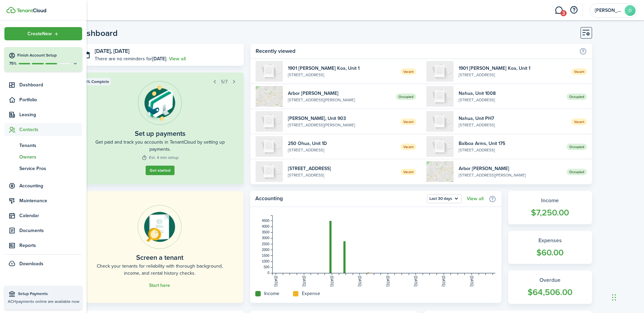  What do you see at coordinates (269, 121) in the screenshot?
I see `img: 903` at bounding box center [269, 121].